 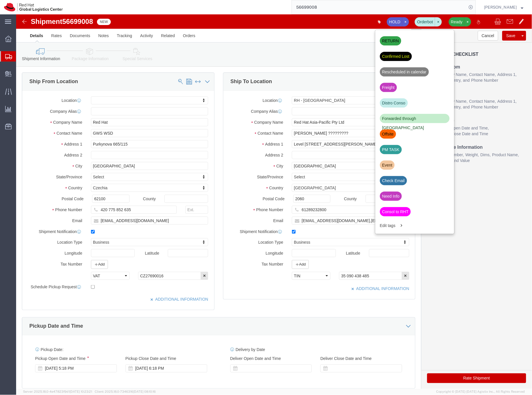 What do you see at coordinates (33, 7) in the screenshot?
I see `img: logo` at bounding box center [33, 7].